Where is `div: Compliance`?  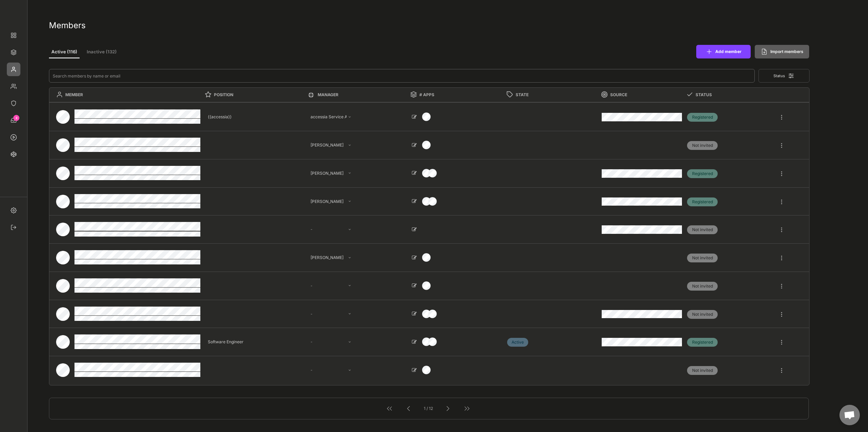
div: Compliance is located at coordinates (13, 103).